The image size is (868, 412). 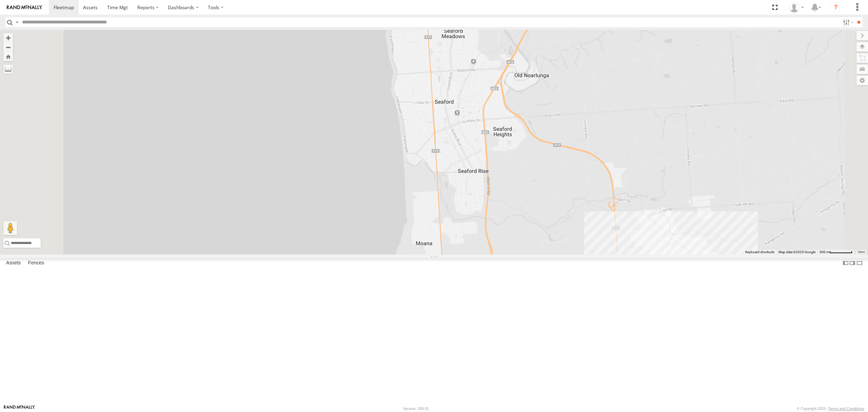 I want to click on span: Map data ©2025 Google, so click(x=796, y=252).